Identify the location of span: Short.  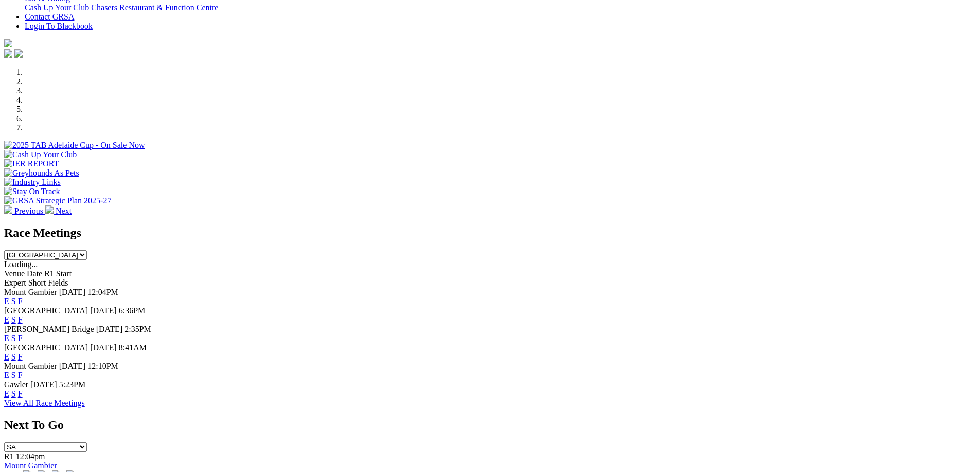
(37, 283).